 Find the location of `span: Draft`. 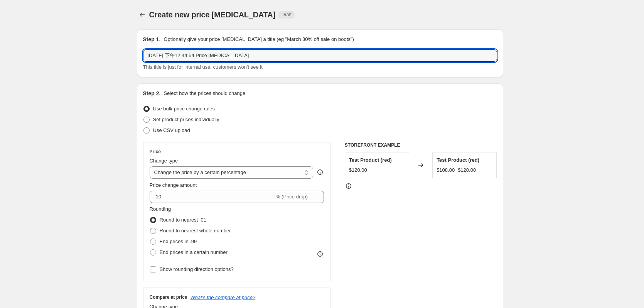

span: Draft is located at coordinates (286, 15).